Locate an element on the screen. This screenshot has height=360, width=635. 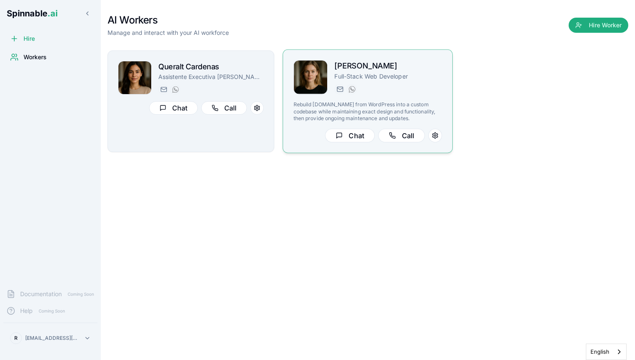
span: Spinnable is located at coordinates (32, 13).